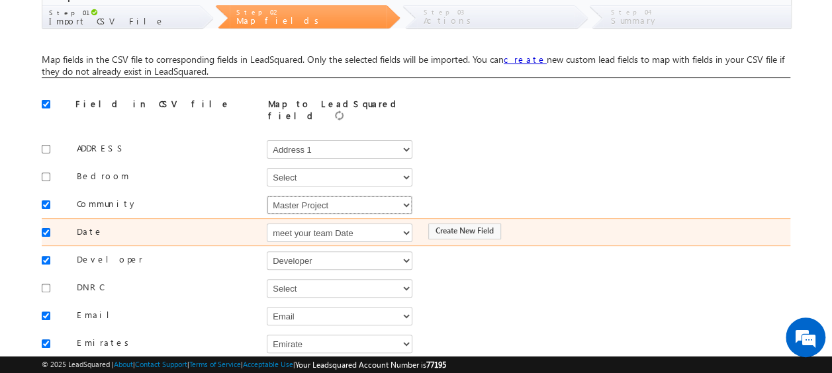 This screenshot has width=832, height=373. I want to click on textarea: Type your message and click 'Submit', so click(129, 198).